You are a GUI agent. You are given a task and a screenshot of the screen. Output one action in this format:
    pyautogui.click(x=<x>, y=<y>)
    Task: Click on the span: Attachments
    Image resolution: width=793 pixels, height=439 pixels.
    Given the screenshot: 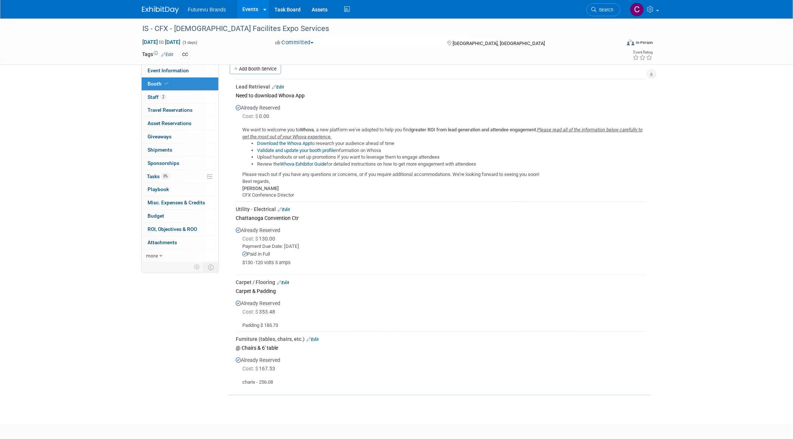 What is the action you would take?
    pyautogui.click(x=162, y=242)
    